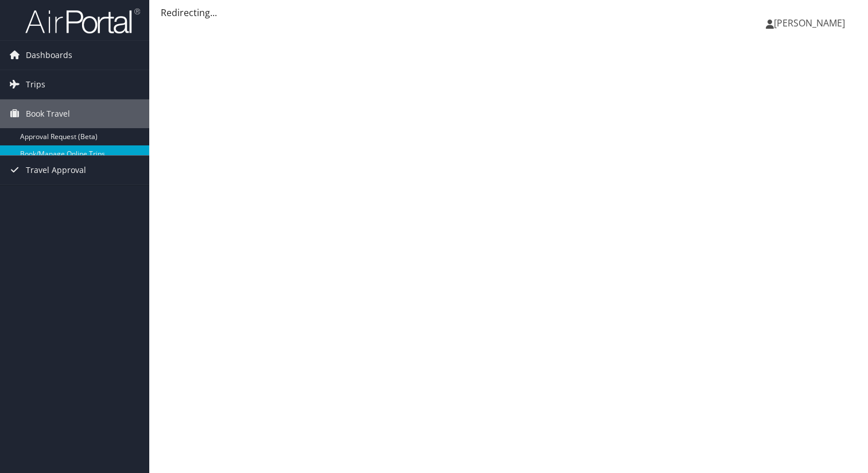 Image resolution: width=868 pixels, height=473 pixels. Describe the element at coordinates (36, 84) in the screenshot. I see `span: Trips` at that location.